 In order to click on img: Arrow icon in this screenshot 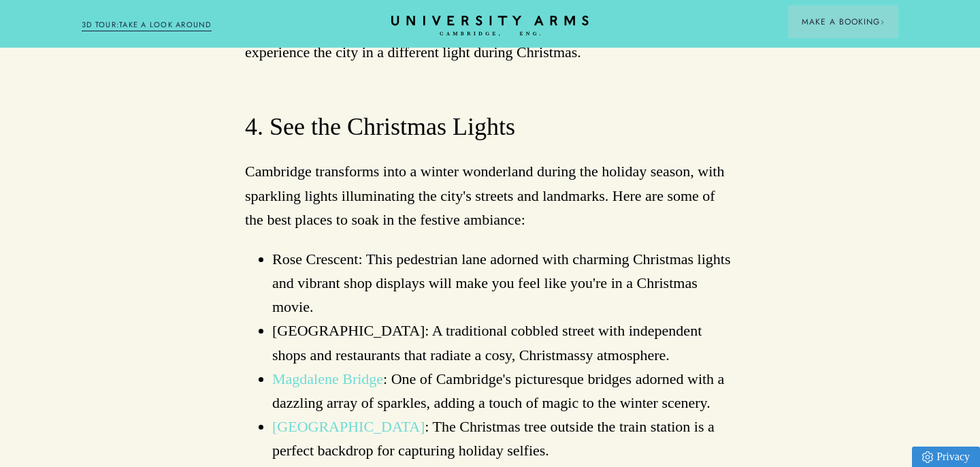, I will do `click(882, 22)`.